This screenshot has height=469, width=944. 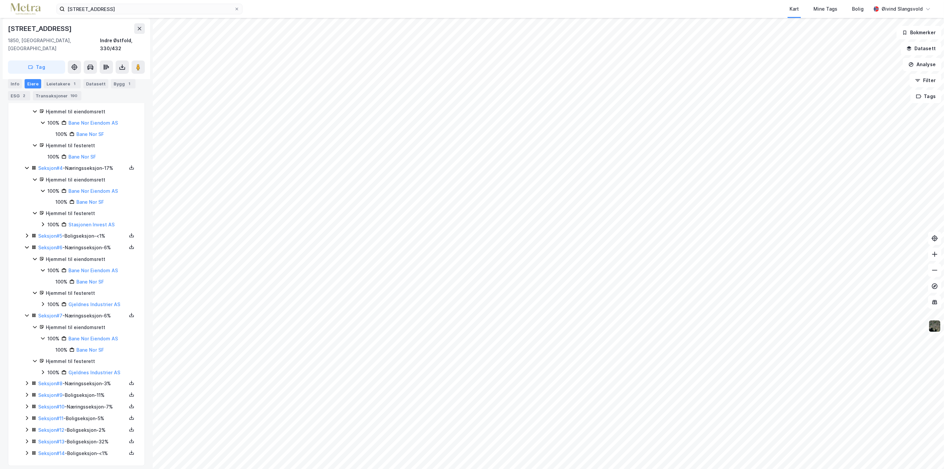 I want to click on a: Seksjon#7, so click(x=50, y=315).